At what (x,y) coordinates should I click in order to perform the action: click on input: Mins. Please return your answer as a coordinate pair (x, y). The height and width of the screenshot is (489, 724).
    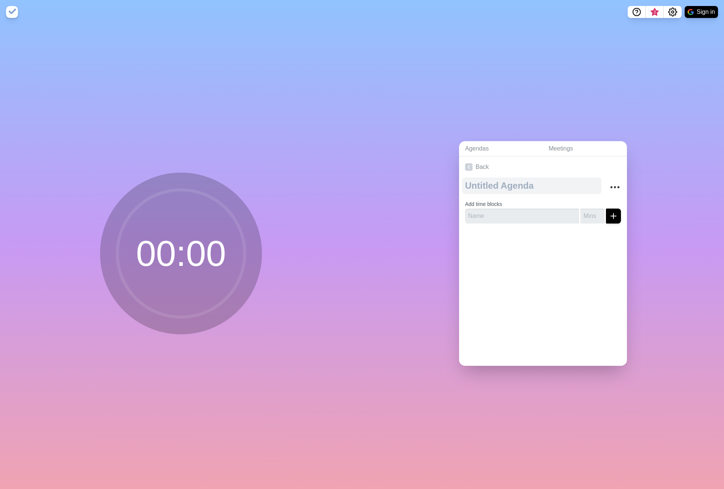
    Looking at the image, I should click on (592, 216).